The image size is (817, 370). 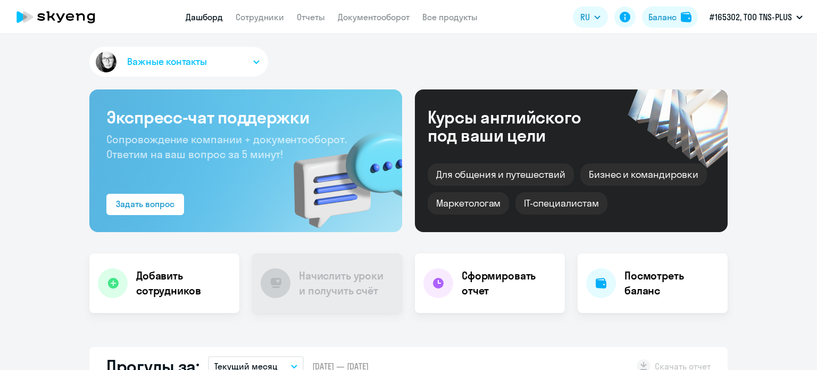 I want to click on div: Задать вопрос, so click(x=145, y=204).